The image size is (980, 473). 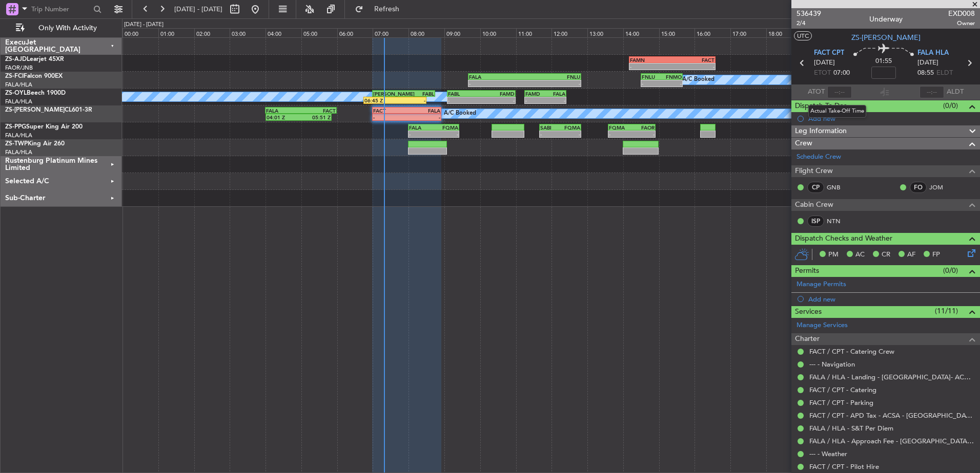 What do you see at coordinates (44, 127) in the screenshot?
I see `a: ZS-PPGSuper King Air 200` at bounding box center [44, 127].